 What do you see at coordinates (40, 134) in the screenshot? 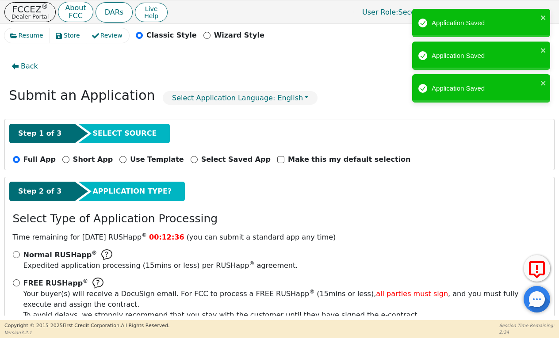
I see `span: Step 1 of 3` at bounding box center [40, 134].